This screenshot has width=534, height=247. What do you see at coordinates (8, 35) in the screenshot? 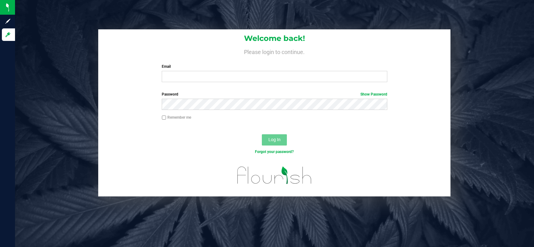
I see `inline-svg: Log in` at bounding box center [8, 35].